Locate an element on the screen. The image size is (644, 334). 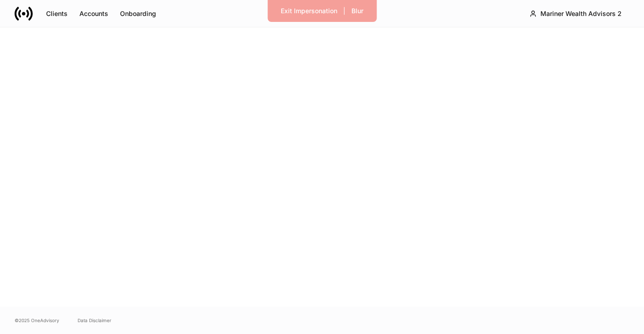
a: Data Disclaimer is located at coordinates (94, 321).